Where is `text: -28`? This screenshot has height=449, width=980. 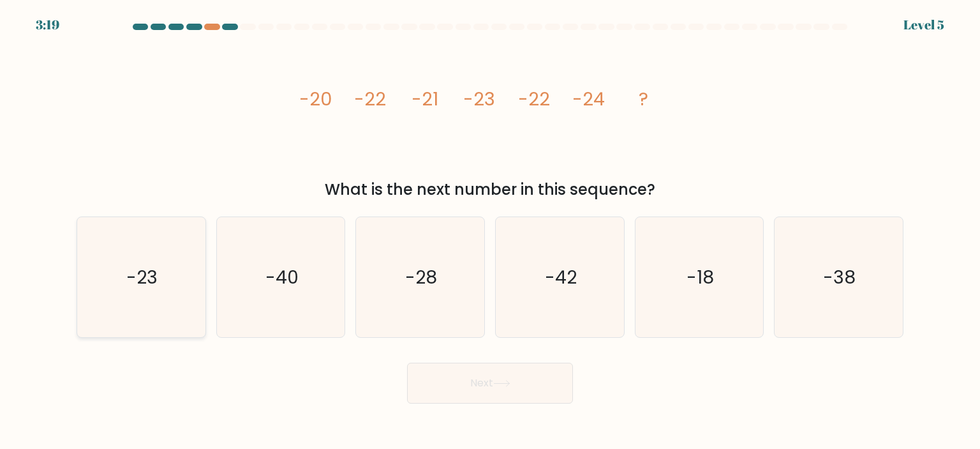 text: -28 is located at coordinates (422, 277).